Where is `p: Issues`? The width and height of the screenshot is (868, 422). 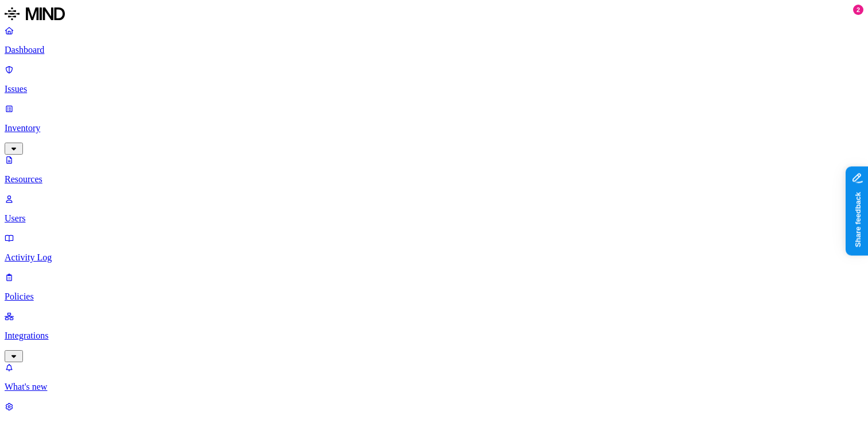
p: Issues is located at coordinates (434, 89).